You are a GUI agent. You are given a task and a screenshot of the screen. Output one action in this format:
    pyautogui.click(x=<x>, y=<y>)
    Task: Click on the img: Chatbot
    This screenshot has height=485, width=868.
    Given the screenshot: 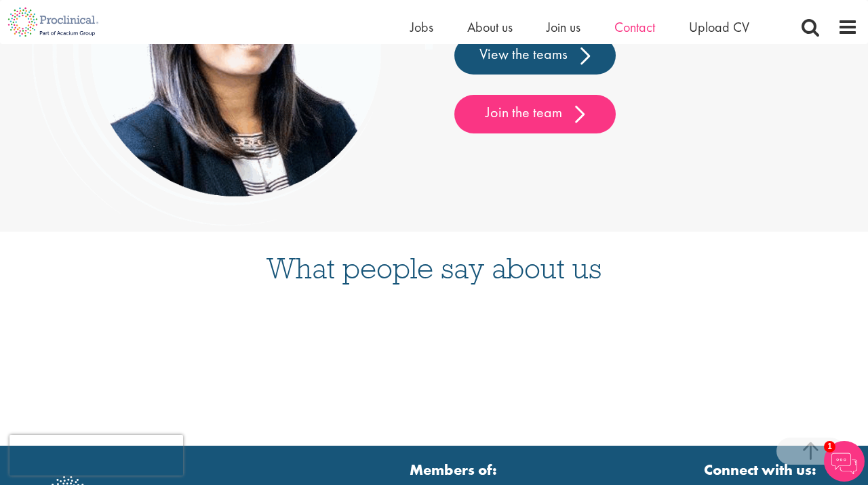 What is the action you would take?
    pyautogui.click(x=844, y=461)
    